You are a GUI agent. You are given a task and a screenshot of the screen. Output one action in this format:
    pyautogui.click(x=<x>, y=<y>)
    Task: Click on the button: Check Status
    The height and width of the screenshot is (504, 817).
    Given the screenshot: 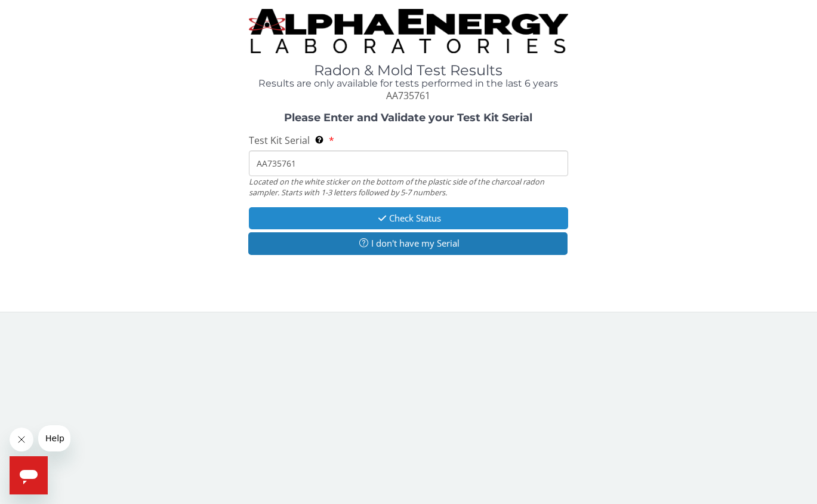 What is the action you would take?
    pyautogui.click(x=409, y=217)
    